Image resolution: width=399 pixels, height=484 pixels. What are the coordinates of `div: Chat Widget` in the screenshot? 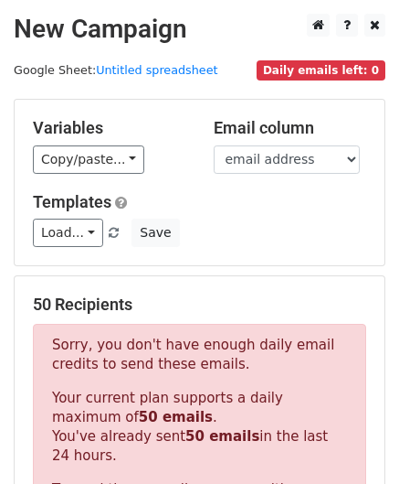 It's located at (354, 440).